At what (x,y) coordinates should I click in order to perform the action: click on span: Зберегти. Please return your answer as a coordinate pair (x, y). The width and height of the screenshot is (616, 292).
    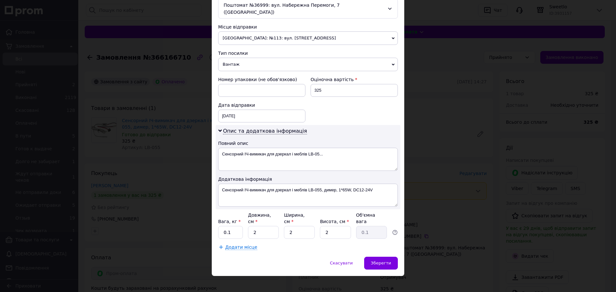
    Looking at the image, I should click on (381, 263).